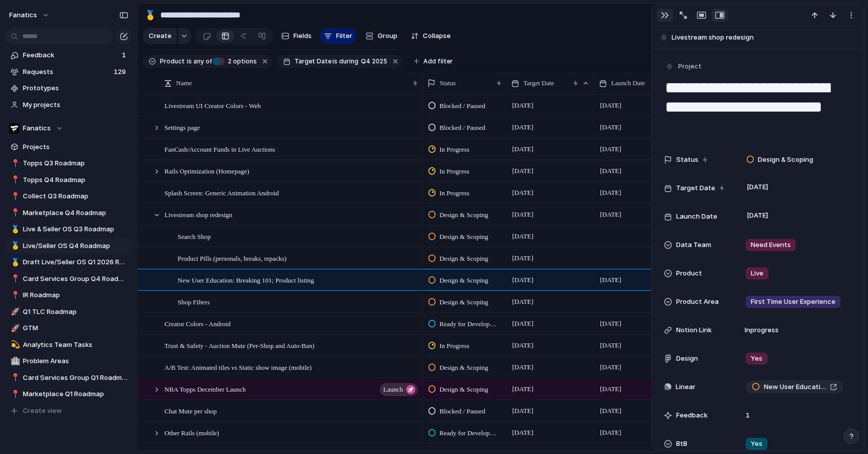  Describe the element at coordinates (692, 416) in the screenshot. I see `span: Feedback` at that location.